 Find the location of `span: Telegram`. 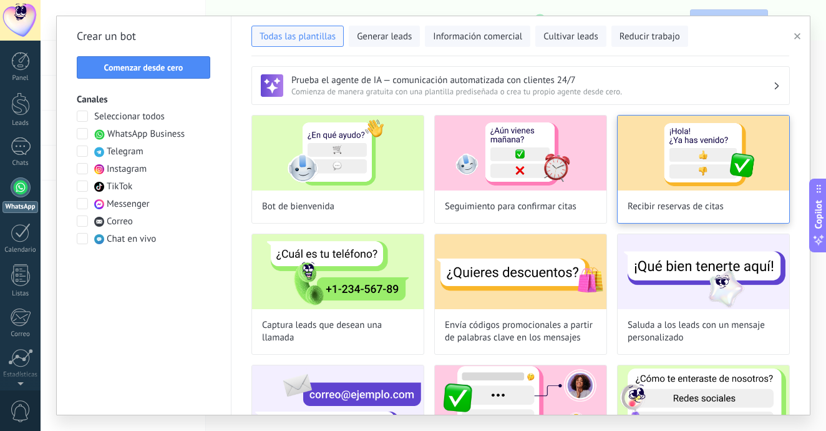

span: Telegram is located at coordinates (125, 152).